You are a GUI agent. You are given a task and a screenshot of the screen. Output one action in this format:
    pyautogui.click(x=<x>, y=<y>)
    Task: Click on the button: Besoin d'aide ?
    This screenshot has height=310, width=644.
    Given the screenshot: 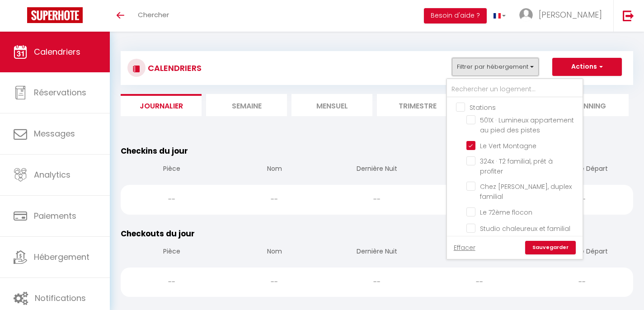 What is the action you would take?
    pyautogui.click(x=455, y=16)
    